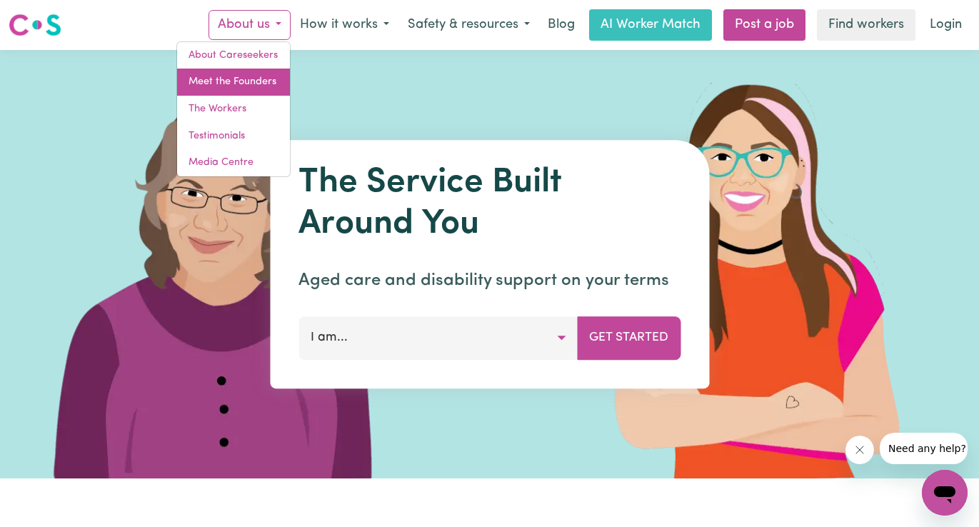  What do you see at coordinates (249, 25) in the screenshot?
I see `button: About us` at bounding box center [249, 25].